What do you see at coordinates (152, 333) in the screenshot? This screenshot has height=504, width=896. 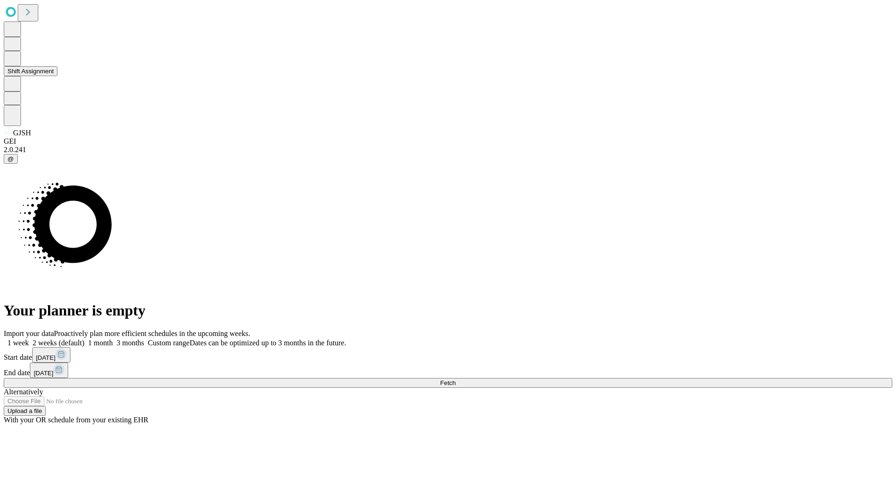 I see `span: Proactively plan more efficient schedules in the upcoming weeks.` at bounding box center [152, 333].